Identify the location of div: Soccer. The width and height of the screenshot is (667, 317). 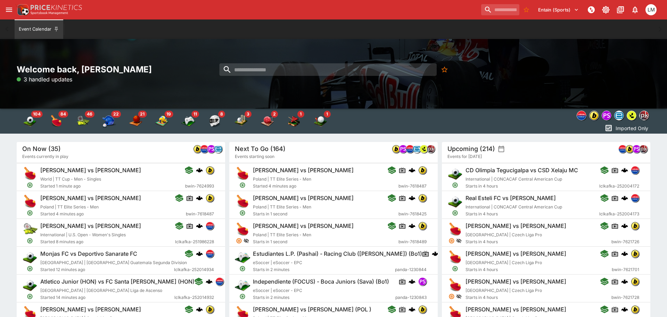
(30, 121).